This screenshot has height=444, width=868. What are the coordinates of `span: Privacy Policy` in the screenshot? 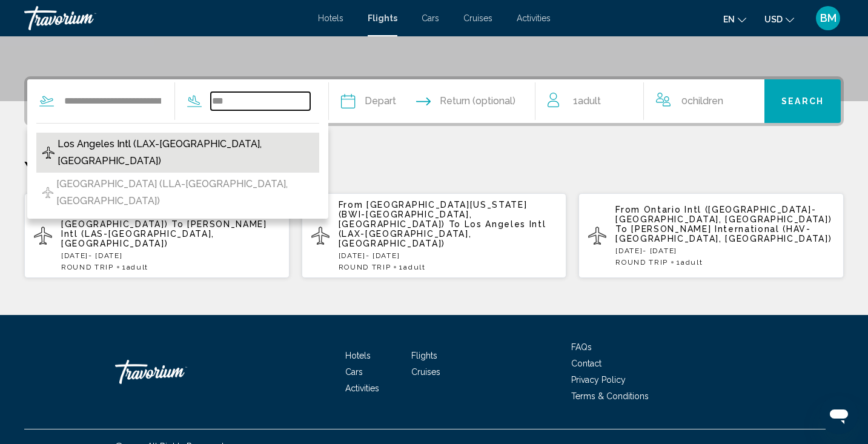 It's located at (598, 380).